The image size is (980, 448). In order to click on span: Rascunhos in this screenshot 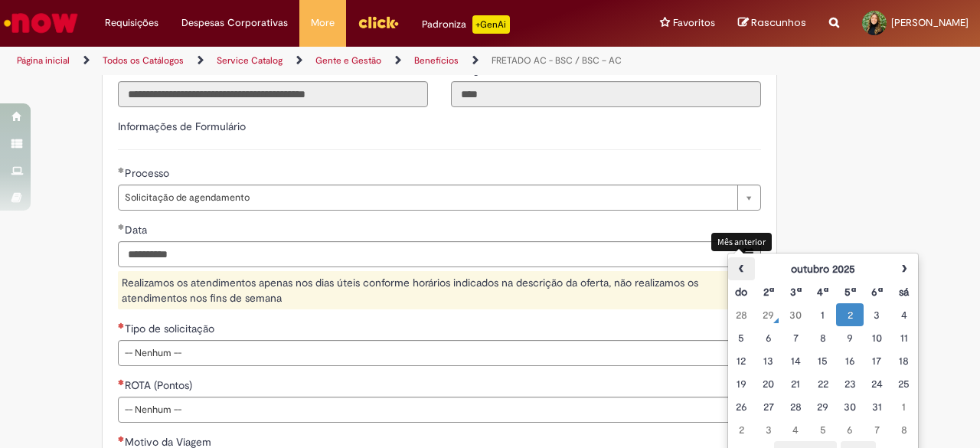, I will do `click(779, 22)`.